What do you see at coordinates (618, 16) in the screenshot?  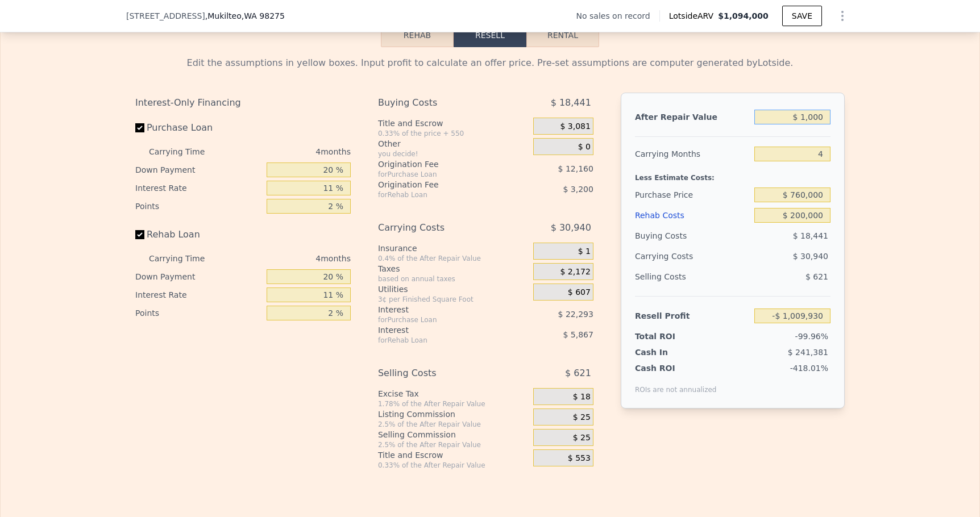 I see `div: No sales on record` at bounding box center [618, 16].